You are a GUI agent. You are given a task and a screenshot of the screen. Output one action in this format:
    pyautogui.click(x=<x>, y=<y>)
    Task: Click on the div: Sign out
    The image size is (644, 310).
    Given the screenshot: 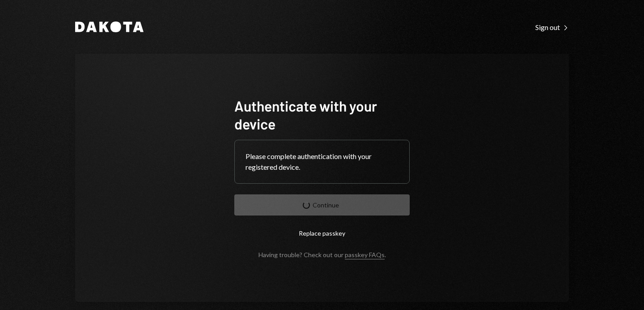 What is the action you would take?
    pyautogui.click(x=552, y=28)
    